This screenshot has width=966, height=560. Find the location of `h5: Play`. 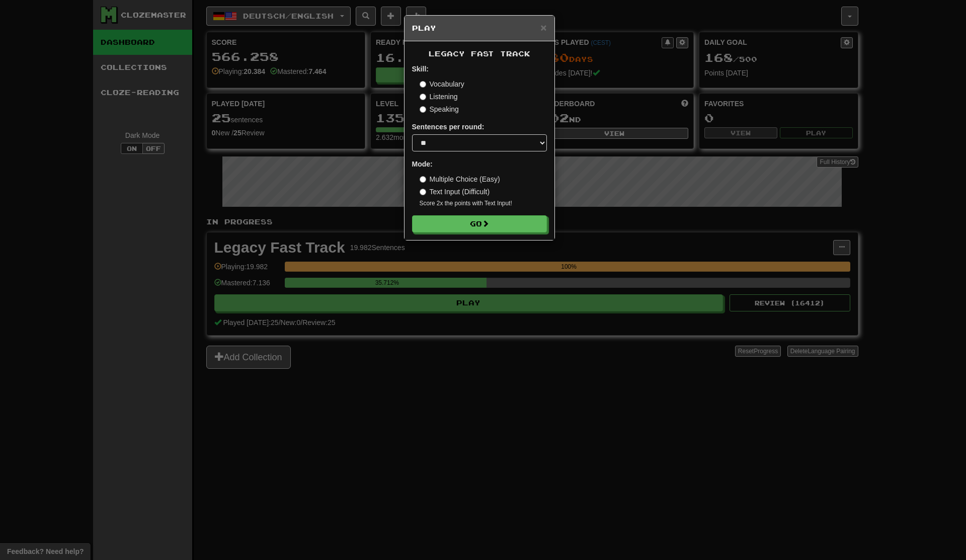

h5: Play is located at coordinates (480, 28).